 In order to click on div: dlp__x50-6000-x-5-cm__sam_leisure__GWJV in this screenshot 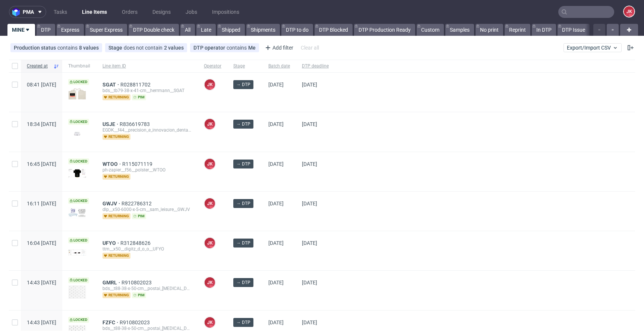, I will do `click(147, 209)`.